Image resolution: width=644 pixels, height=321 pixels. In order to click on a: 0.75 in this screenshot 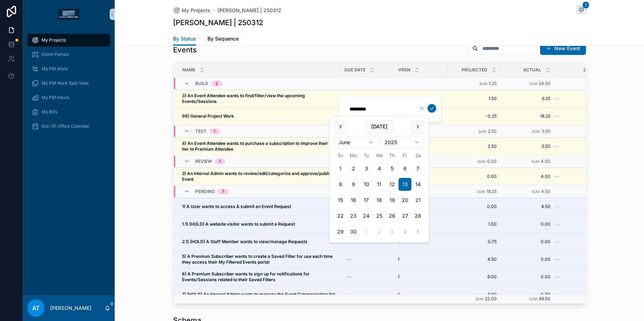, I will do `click(474, 242)`.